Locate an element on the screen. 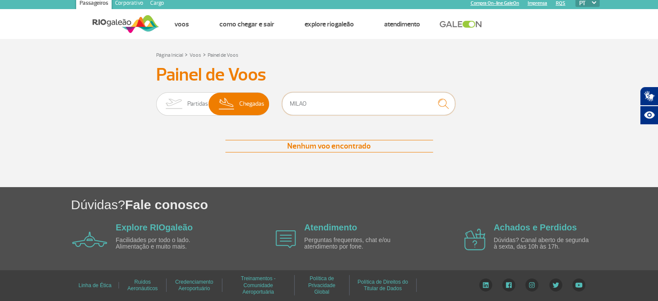 The image size is (658, 301). a: Painel de Voos is located at coordinates (223, 55).